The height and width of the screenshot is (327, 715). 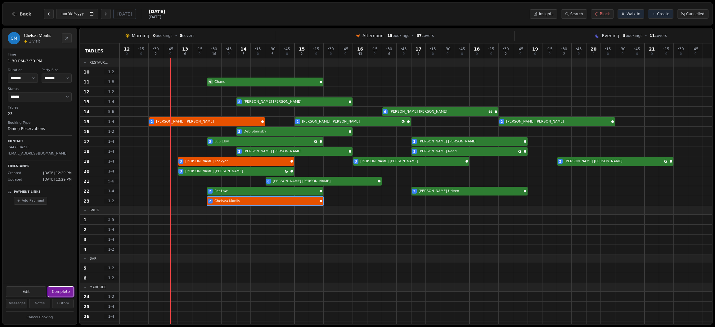 I want to click on span: 43, so click(x=360, y=54).